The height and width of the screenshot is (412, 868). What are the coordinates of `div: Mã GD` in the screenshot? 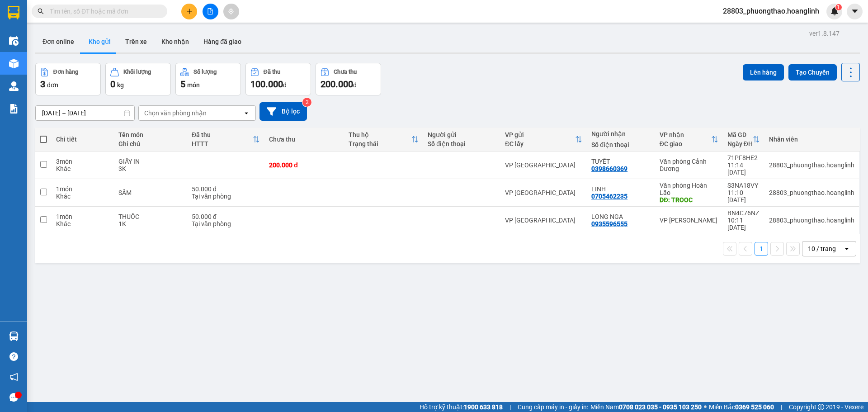 It's located at (740, 135).